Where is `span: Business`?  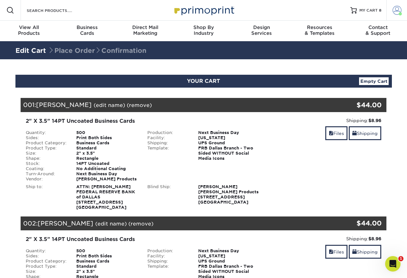 span: Business is located at coordinates (87, 27).